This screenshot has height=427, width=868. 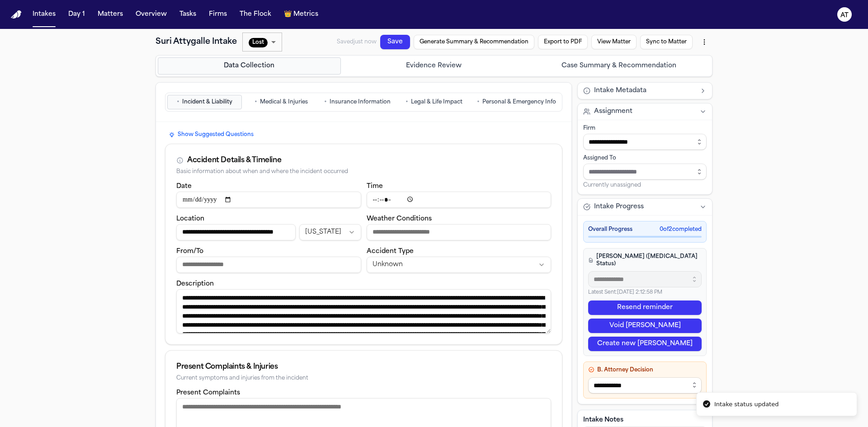 I want to click on nav: Intake steps, so click(x=434, y=66).